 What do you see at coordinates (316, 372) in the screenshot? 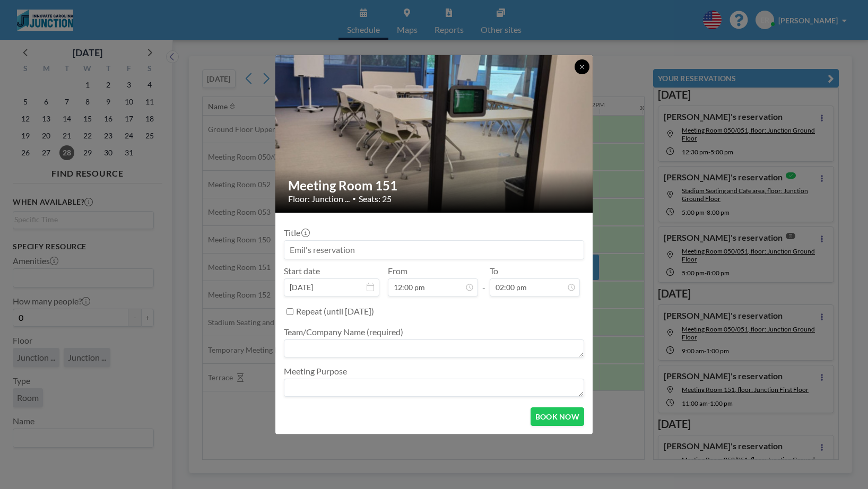
I see `label: Meeting Purpose` at bounding box center [316, 372].